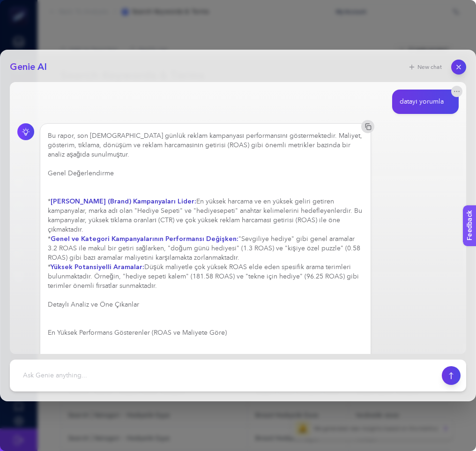  Describe the element at coordinates (425, 67) in the screenshot. I see `button: New chat` at that location.